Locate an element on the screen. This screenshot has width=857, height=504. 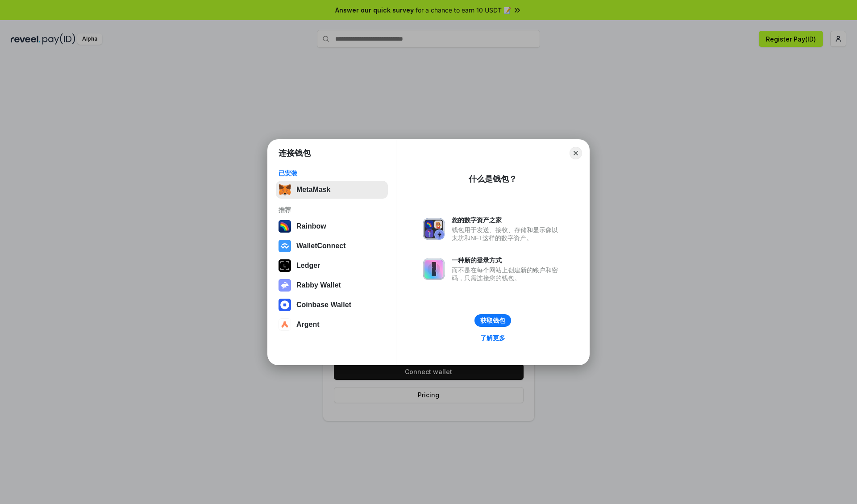
div: 了解更多 is located at coordinates (493, 338).